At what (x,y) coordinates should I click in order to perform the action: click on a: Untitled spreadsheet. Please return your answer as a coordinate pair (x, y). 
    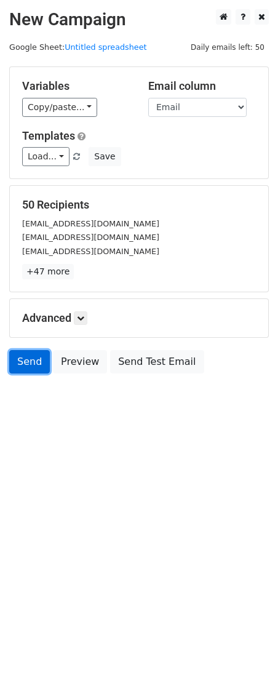
    Looking at the image, I should click on (105, 47).